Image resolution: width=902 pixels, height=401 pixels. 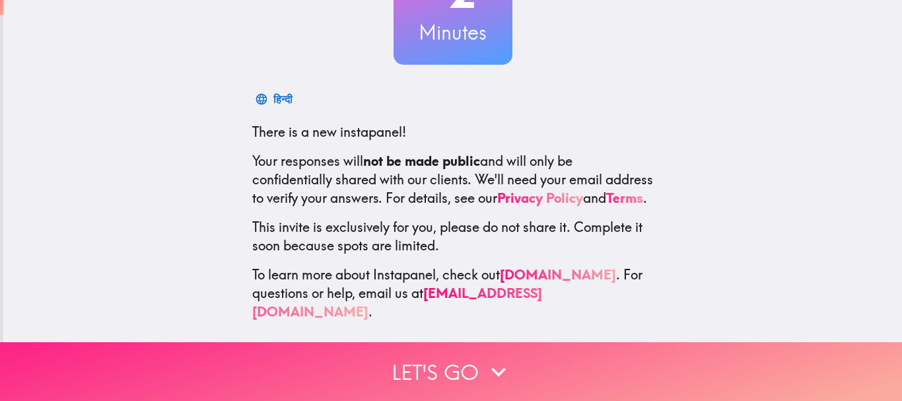 I want to click on b: not be made public, so click(x=421, y=160).